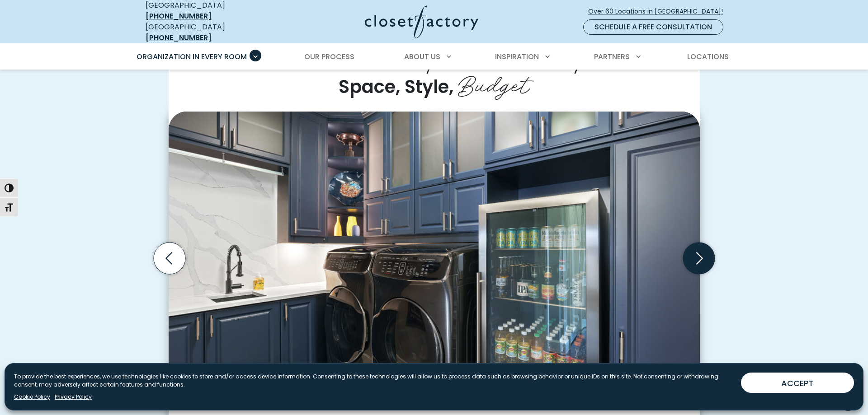 The height and width of the screenshot is (415, 868). What do you see at coordinates (517, 57) in the screenshot?
I see `span: Inspiration` at bounding box center [517, 57].